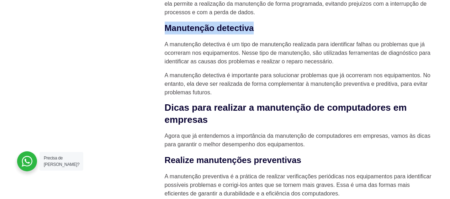 The image size is (450, 199). I want to click on h3: Realize manutenções preventivas, so click(300, 160).